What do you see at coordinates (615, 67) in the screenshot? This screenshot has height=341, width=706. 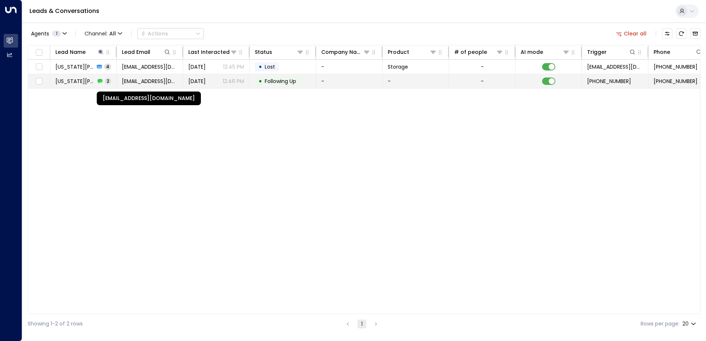 I see `span: leads@space-station.co.uk` at bounding box center [615, 67].